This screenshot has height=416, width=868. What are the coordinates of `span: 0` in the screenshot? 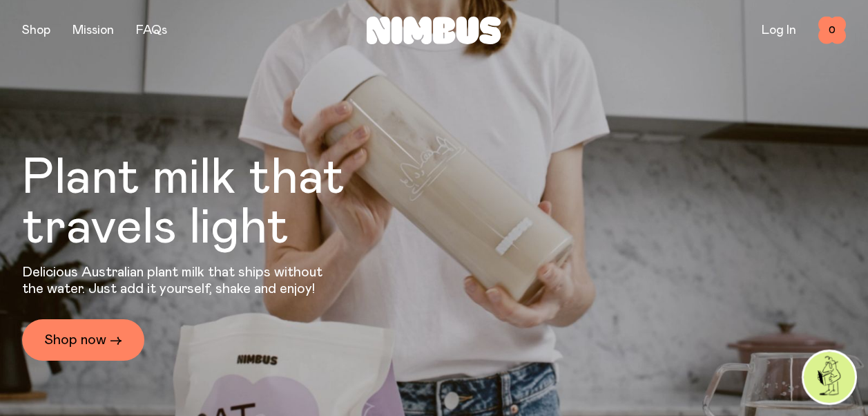 It's located at (832, 31).